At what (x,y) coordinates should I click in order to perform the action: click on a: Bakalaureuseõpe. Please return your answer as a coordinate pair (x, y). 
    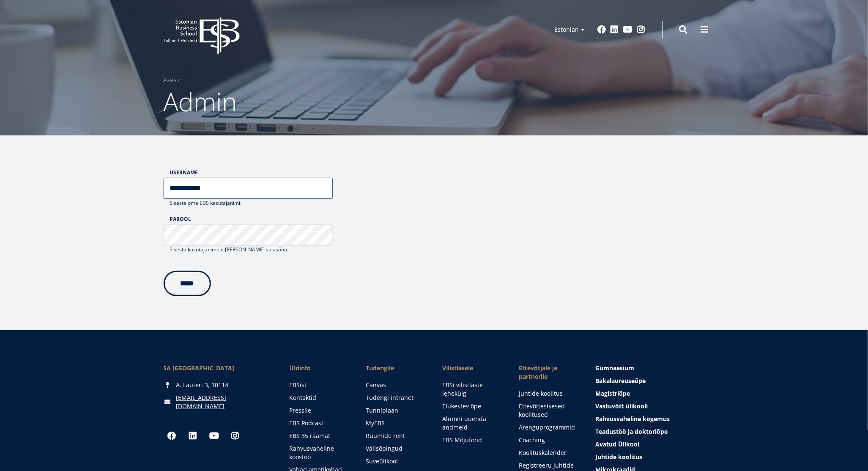
    Looking at the image, I should click on (650, 381).